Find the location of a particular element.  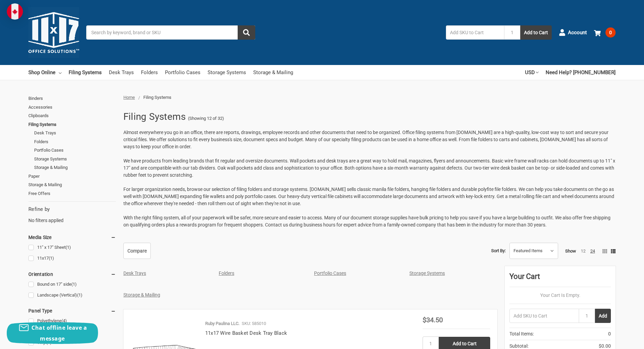

h5: Panel Type is located at coordinates (72, 311).